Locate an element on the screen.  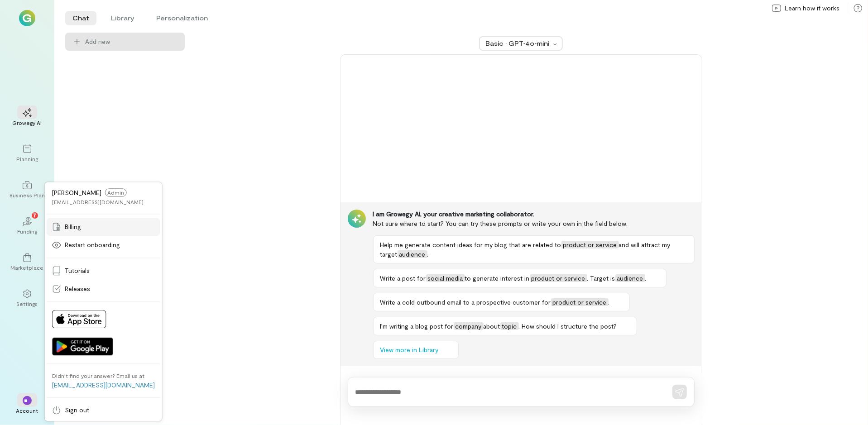
span: Add new is located at coordinates (97, 42).